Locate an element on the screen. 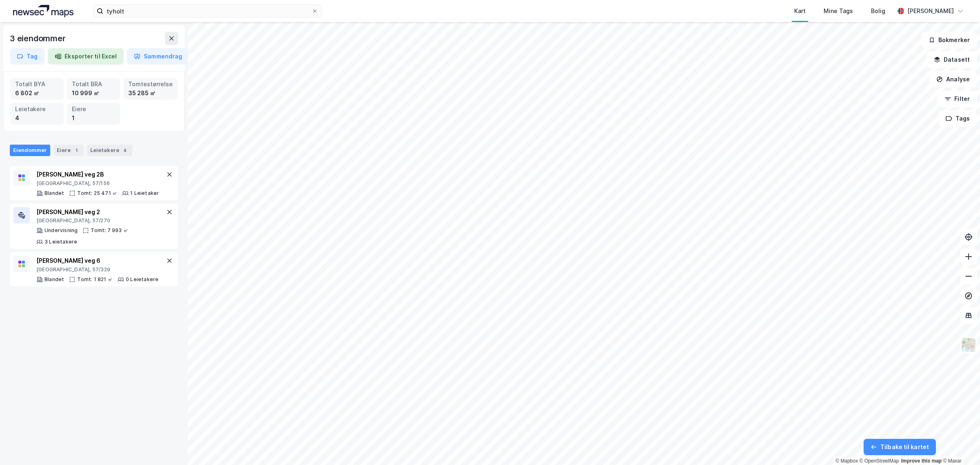 This screenshot has height=465, width=980. div: Tomt: 7 993 ㎡ is located at coordinates (109, 230).